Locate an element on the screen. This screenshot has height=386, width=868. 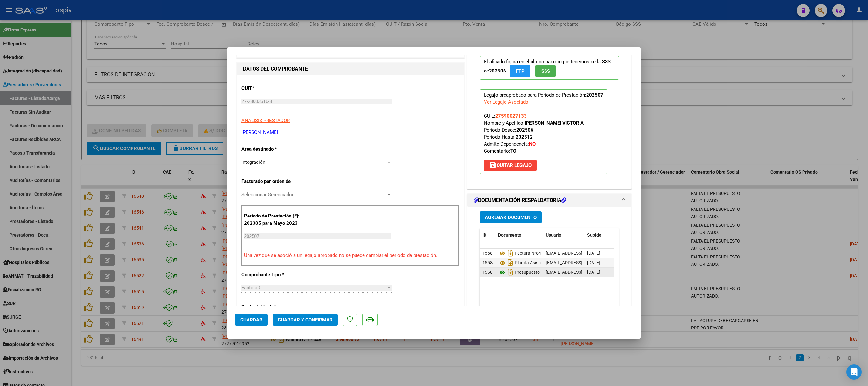
span: Comentario: is located at coordinates (500, 151).